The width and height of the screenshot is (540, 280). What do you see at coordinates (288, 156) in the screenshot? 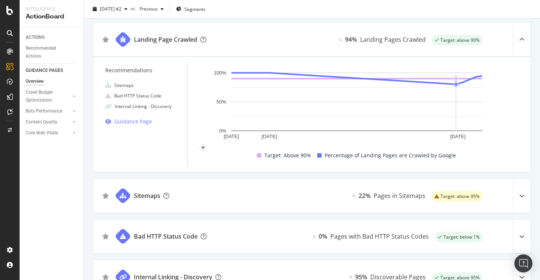
I see `span: Target: Above 90%` at bounding box center [288, 156].